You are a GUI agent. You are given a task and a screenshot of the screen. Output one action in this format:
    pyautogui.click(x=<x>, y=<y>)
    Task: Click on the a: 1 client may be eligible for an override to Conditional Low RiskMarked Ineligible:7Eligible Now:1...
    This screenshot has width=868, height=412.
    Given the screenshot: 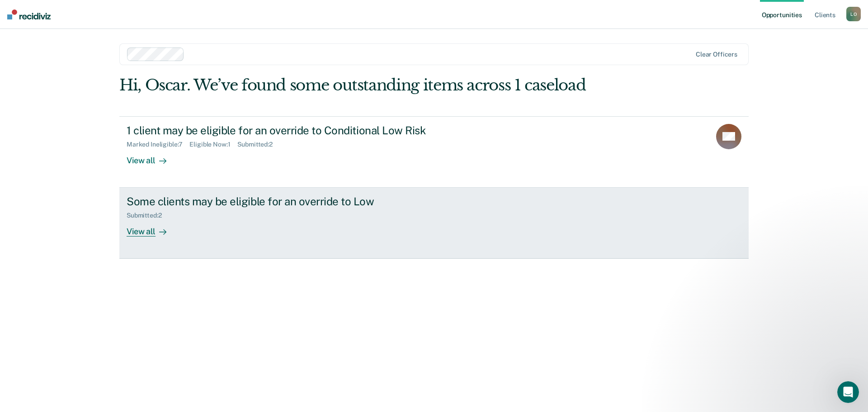 What is the action you would take?
    pyautogui.click(x=434, y=152)
    